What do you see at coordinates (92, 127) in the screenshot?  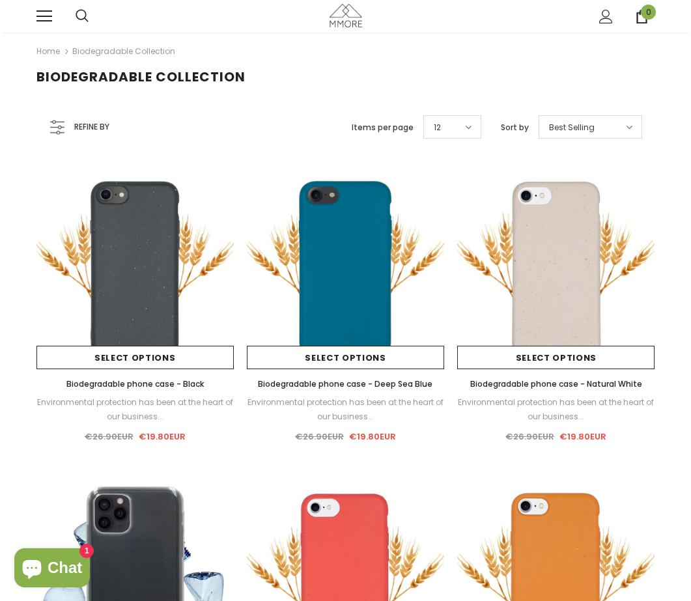 I see `span: Refine by` at bounding box center [92, 127].